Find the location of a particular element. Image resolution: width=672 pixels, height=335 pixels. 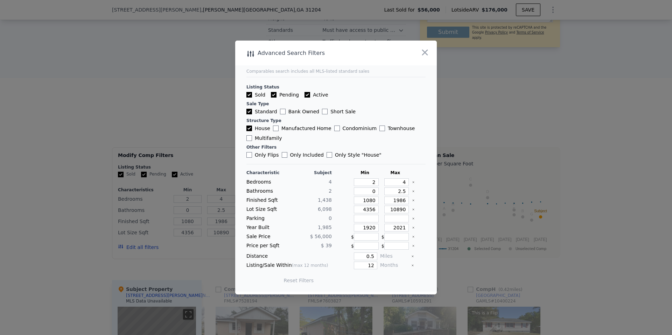

div: Advanced Search Filters is located at coordinates (316, 53).